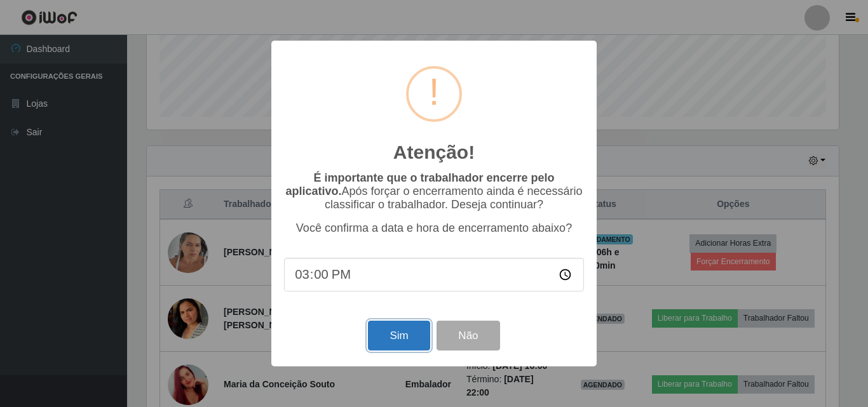  I want to click on h2: Atenção!, so click(434, 152).